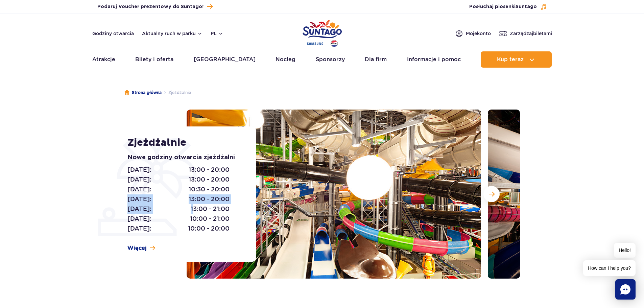 This screenshot has width=644, height=308. What do you see at coordinates (478, 33) in the screenshot?
I see `span: Moje konto` at bounding box center [478, 33].